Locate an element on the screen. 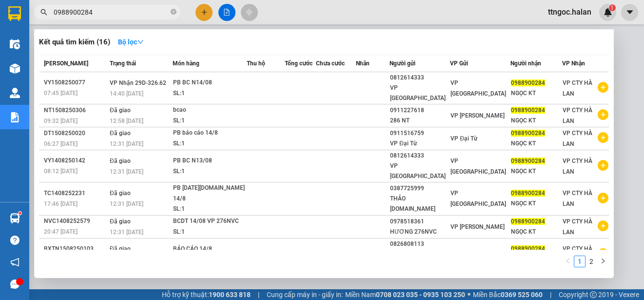 Image resolution: width=644 pixels, height=300 pixels. div: 0387725999 is located at coordinates (420, 188).